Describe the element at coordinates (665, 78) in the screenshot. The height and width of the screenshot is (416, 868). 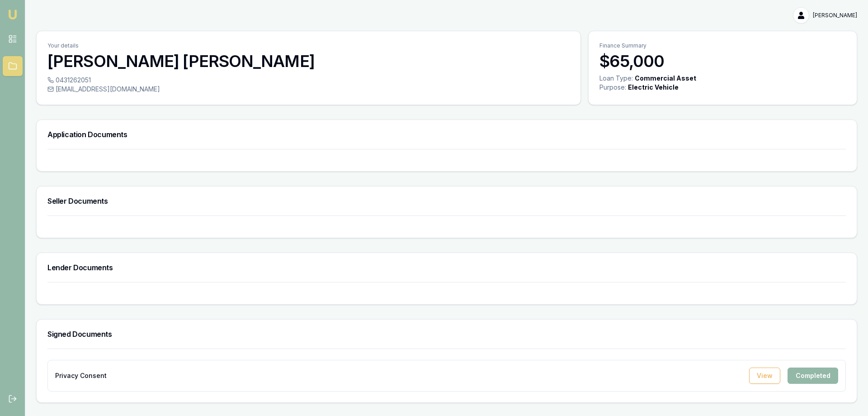
I see `div: Commercial Asset` at that location.